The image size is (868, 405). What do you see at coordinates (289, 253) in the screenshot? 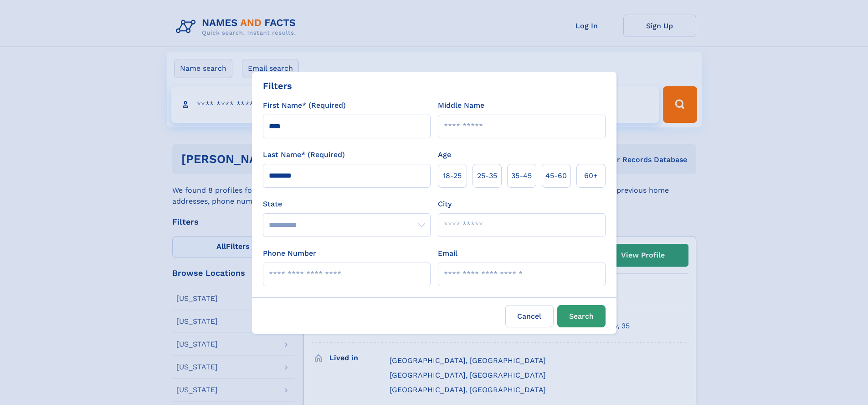
I see `label: Phone Number` at bounding box center [289, 253].